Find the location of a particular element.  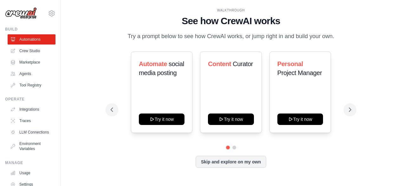

span: Content is located at coordinates (220, 64).